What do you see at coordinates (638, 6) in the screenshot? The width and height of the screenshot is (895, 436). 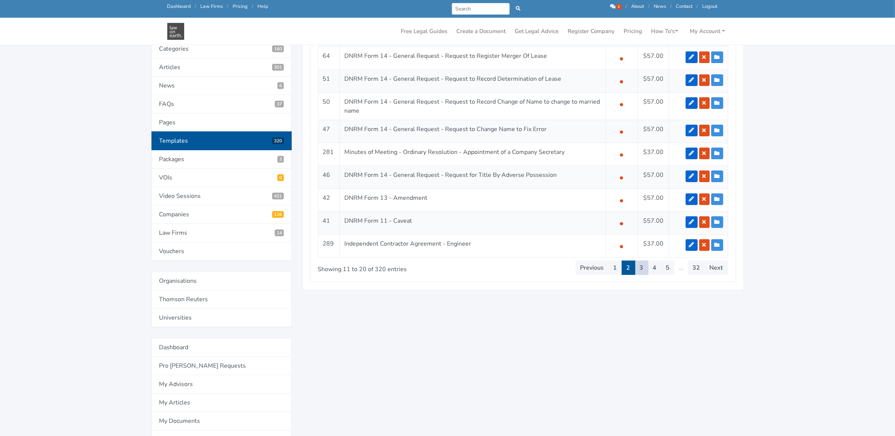 I see `a: About` at bounding box center [638, 6].